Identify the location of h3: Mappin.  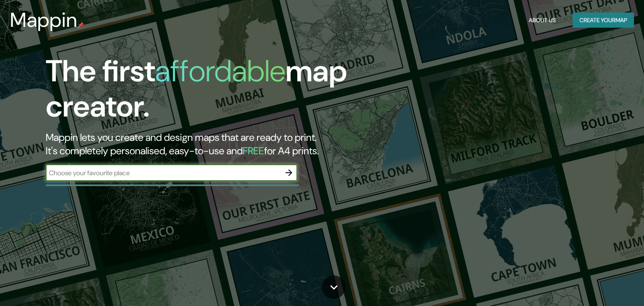
(44, 20).